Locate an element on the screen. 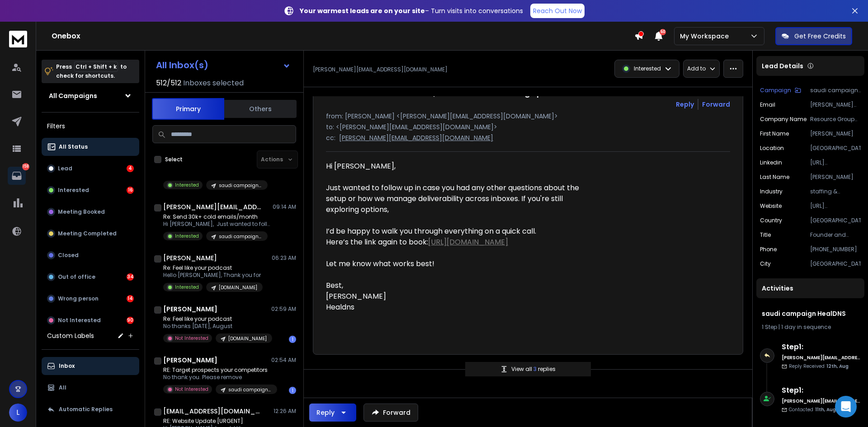  div: Healdns is located at coordinates (458, 307).